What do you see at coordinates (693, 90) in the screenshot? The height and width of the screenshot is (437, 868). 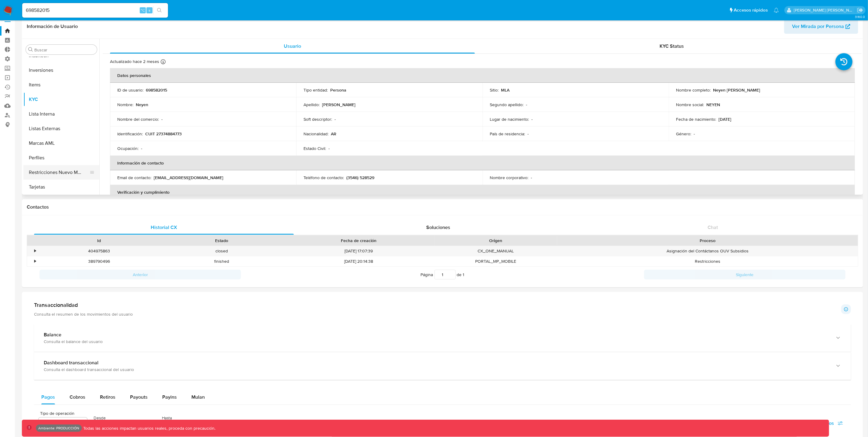 I see `p: Nombre completo :` at bounding box center [693, 90].